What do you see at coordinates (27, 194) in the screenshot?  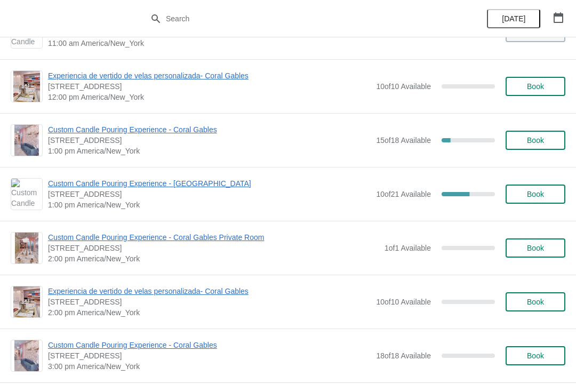 I see `img: Custom Candle Pouring Experience - Fort Lauderdale | 914 East Las Olas Boulevard, Fort Lauderdale...` at bounding box center [27, 194].